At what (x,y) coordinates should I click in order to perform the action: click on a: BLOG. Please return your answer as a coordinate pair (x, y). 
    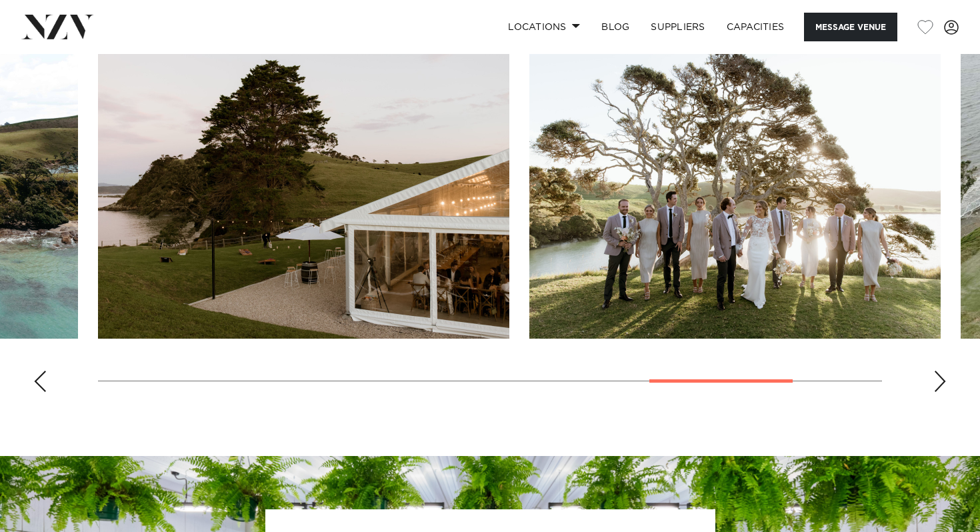
    Looking at the image, I should click on (615, 27).